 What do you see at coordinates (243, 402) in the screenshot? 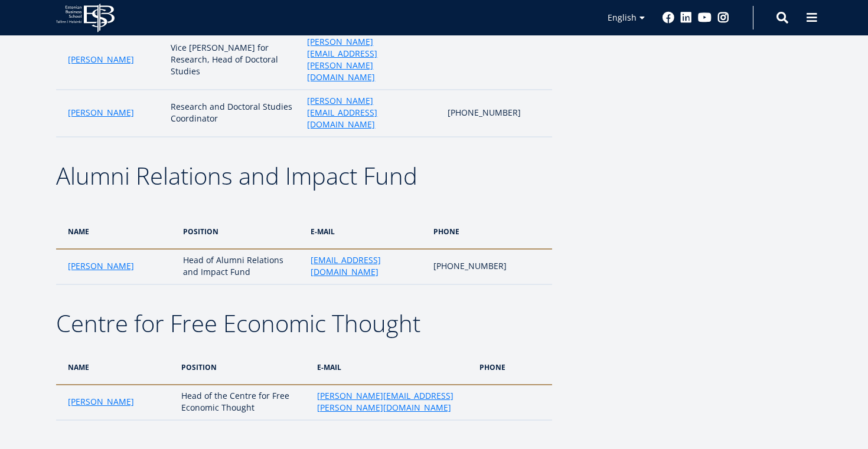
I see `td: Head of the Centre for Free Economic Thought` at bounding box center [243, 402].